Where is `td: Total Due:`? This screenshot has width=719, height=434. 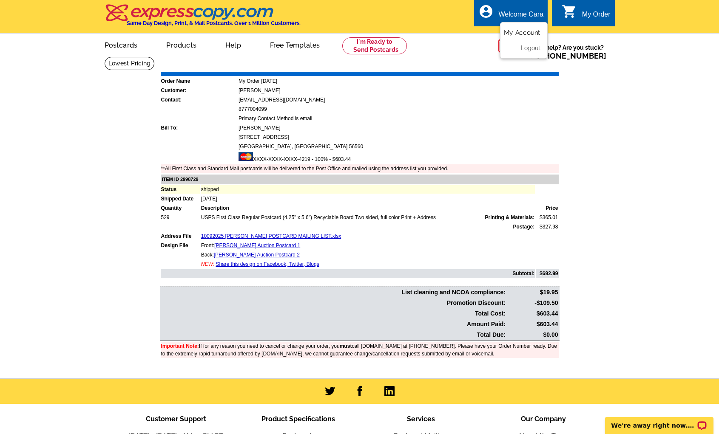 td: Total Due: is located at coordinates (333, 335).